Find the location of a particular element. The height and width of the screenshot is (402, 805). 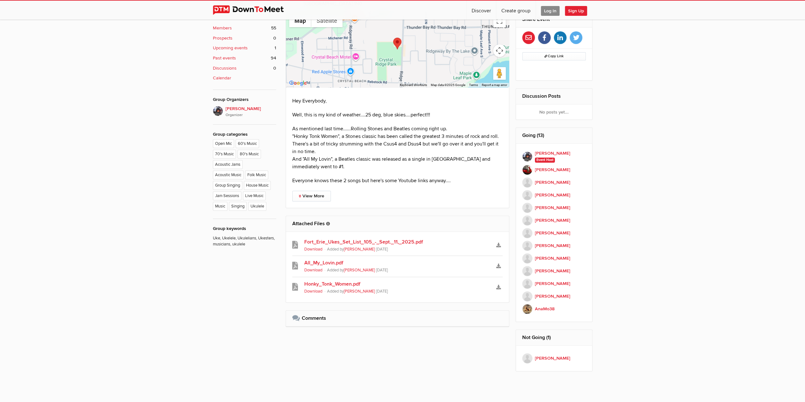

img: Carolyn Hafer is located at coordinates (527, 208).